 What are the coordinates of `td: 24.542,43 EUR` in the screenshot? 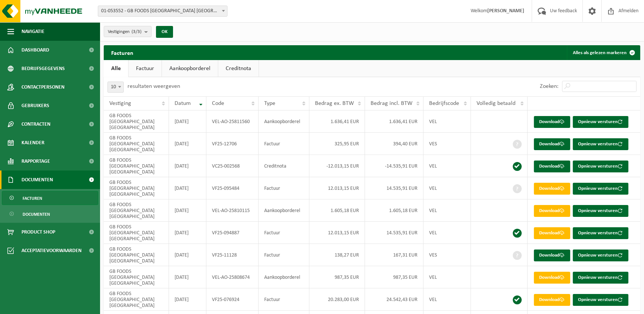 It's located at (394, 300).